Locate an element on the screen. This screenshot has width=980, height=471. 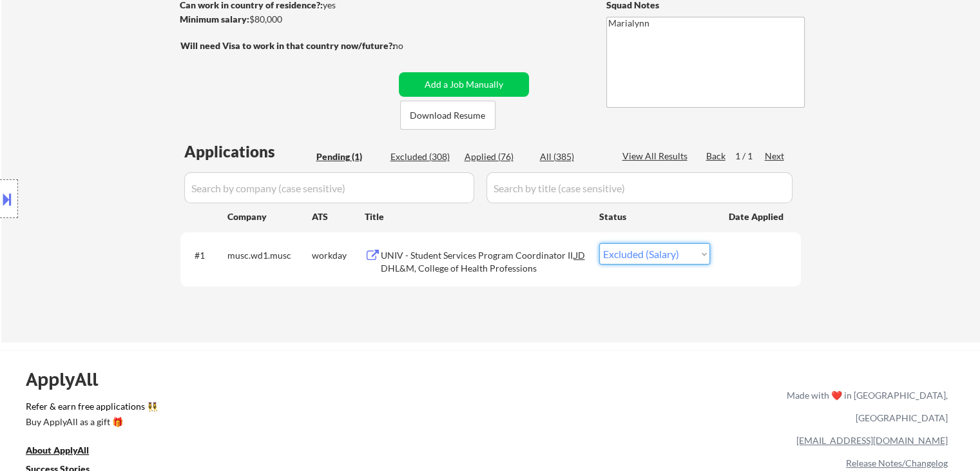
div: Excluded (308) is located at coordinates (423, 156).